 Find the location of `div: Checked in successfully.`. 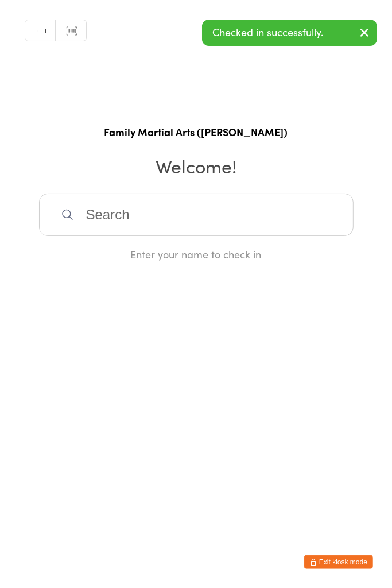

div: Checked in successfully. is located at coordinates (289, 33).